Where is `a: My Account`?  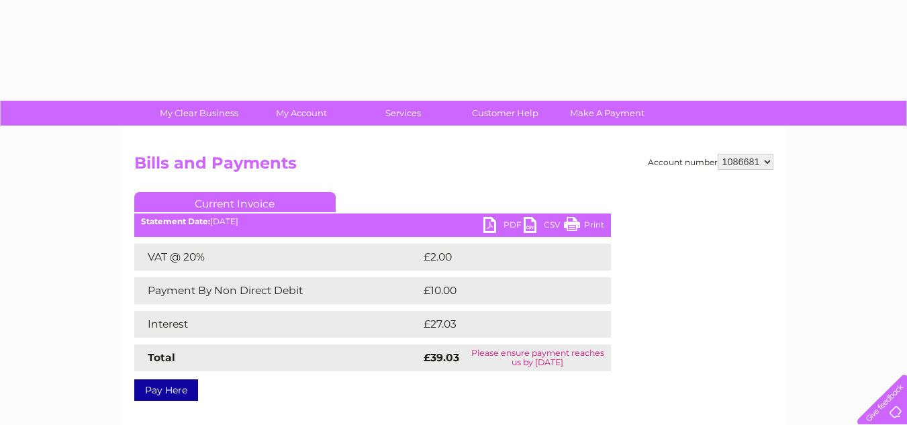 a: My Account is located at coordinates (301, 113).